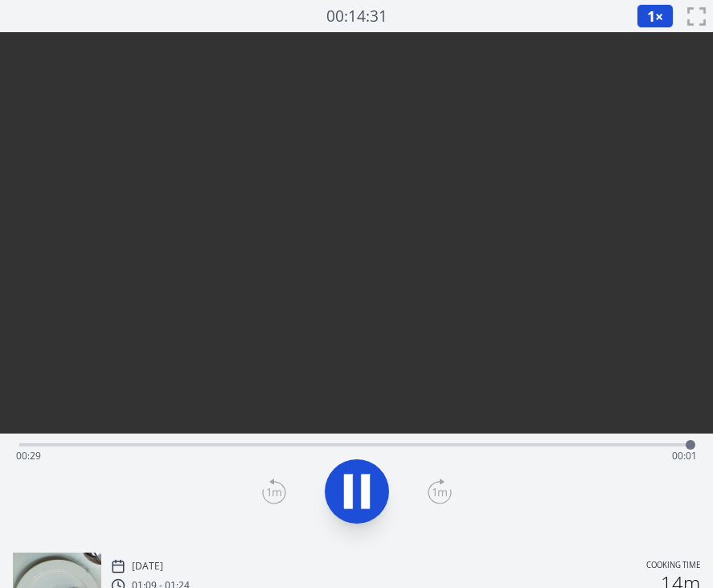 This screenshot has width=713, height=588. What do you see at coordinates (650, 16) in the screenshot?
I see `span: 1` at bounding box center [650, 16].